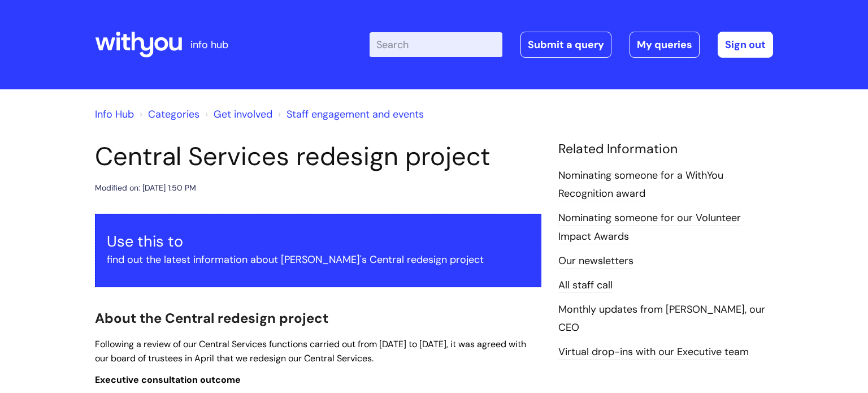 The image size is (868, 393). I want to click on a: Virtual drop-ins with our Executive team, so click(653, 352).